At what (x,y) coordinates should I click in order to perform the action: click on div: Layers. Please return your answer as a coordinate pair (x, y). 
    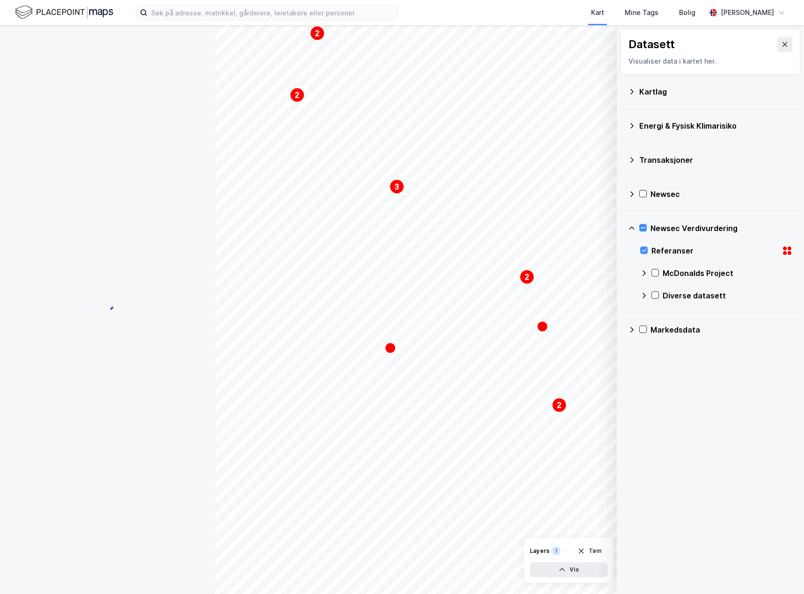
    Looking at the image, I should click on (540, 551).